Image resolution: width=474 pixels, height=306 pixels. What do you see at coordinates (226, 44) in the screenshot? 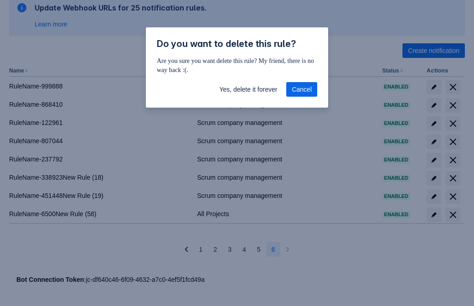
I see `span: Do you want to delete this rule?` at bounding box center [226, 44].